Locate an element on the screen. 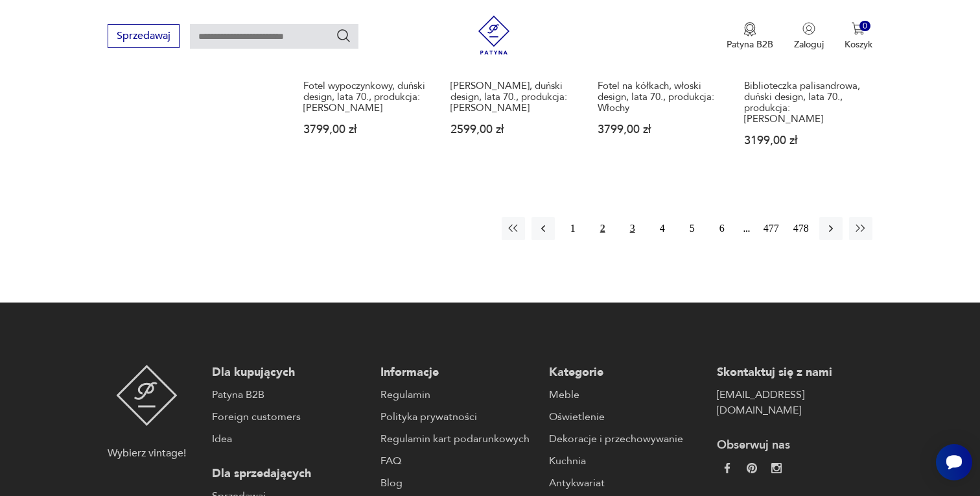 This screenshot has width=980, height=496. p: Dla sprzedających is located at coordinates (290, 474).